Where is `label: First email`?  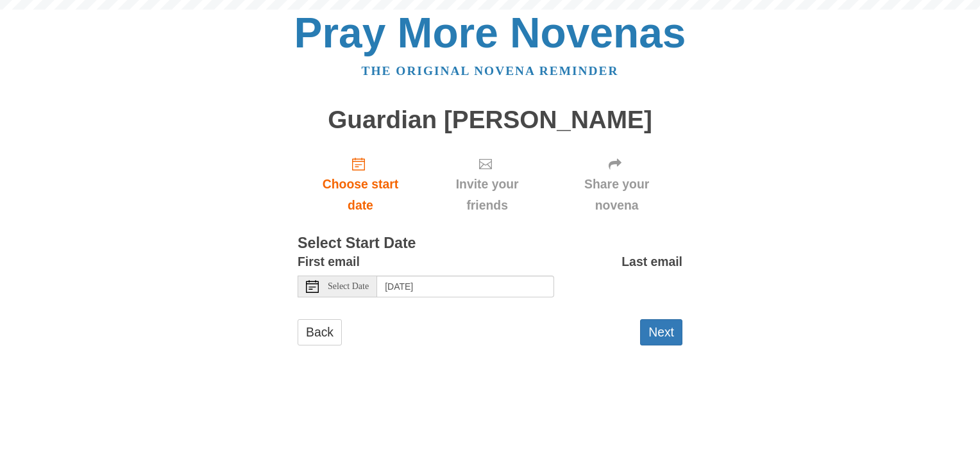
label: First email is located at coordinates (329, 261).